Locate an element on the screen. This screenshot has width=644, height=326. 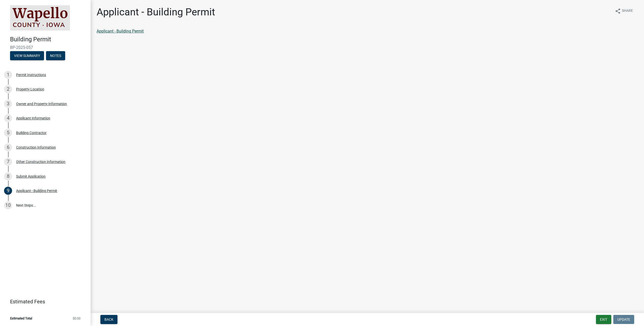
div: Owner and Property Information is located at coordinates (41, 104).